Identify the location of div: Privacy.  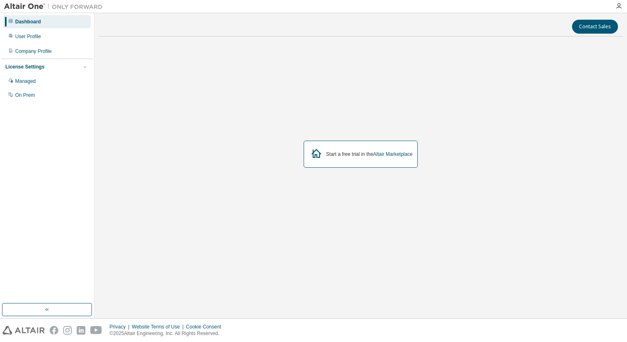
(121, 327).